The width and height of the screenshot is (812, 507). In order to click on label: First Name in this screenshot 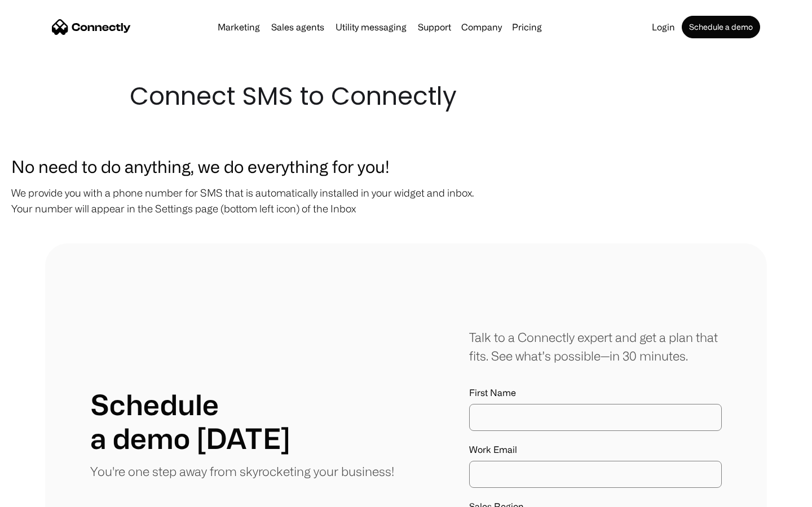, I will do `click(595, 393)`.